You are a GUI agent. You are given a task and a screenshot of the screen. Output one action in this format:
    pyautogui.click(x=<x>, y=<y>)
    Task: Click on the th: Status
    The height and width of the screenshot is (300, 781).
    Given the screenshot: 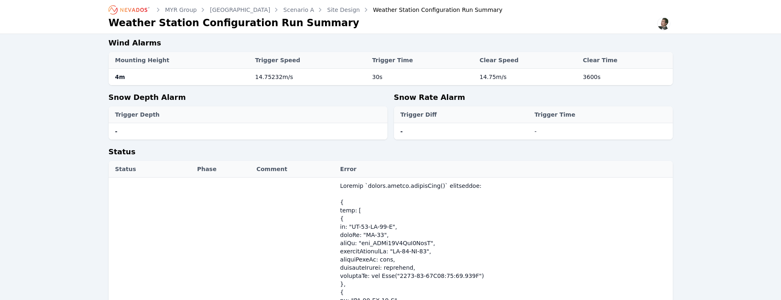 What is the action you would take?
    pyautogui.click(x=151, y=169)
    